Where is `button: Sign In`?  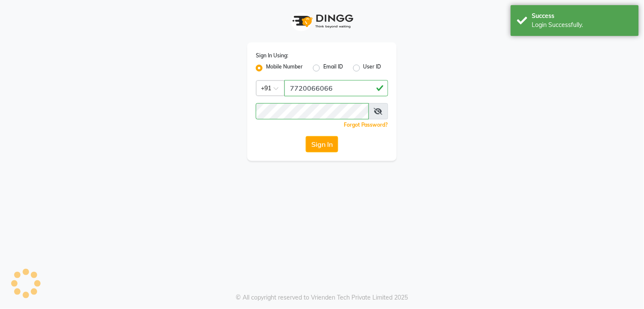 button: Sign In is located at coordinates (322, 144).